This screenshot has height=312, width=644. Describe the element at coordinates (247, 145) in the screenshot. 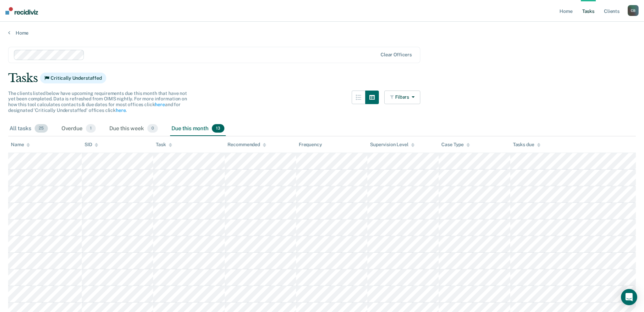

I see `div: Recommended` at that location.